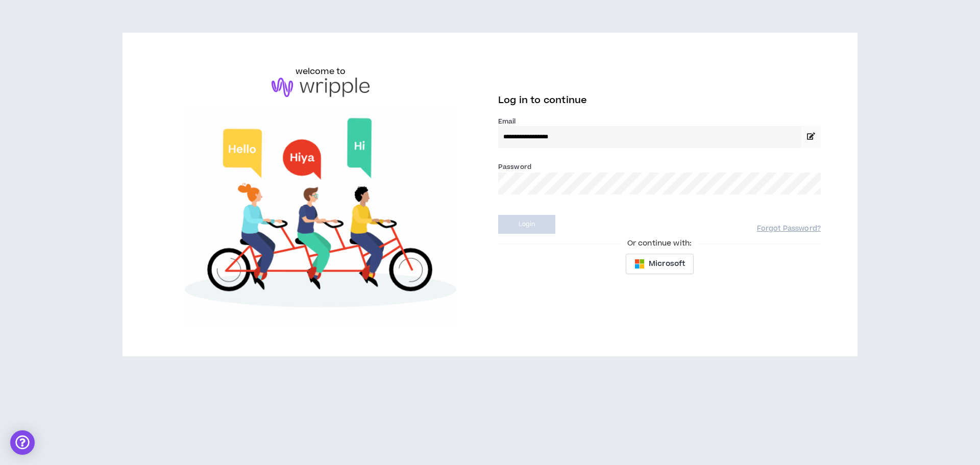  Describe the element at coordinates (515, 167) in the screenshot. I see `label: Password` at that location.